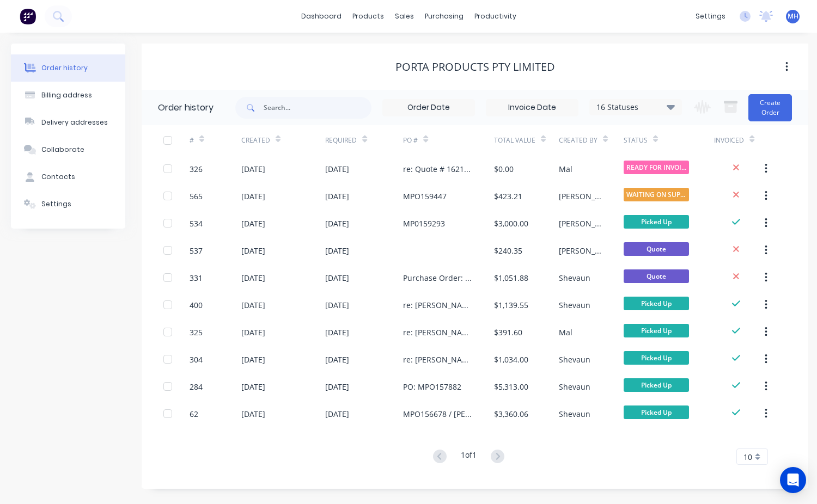 This screenshot has width=817, height=504. I want to click on button: Order history, so click(68, 68).